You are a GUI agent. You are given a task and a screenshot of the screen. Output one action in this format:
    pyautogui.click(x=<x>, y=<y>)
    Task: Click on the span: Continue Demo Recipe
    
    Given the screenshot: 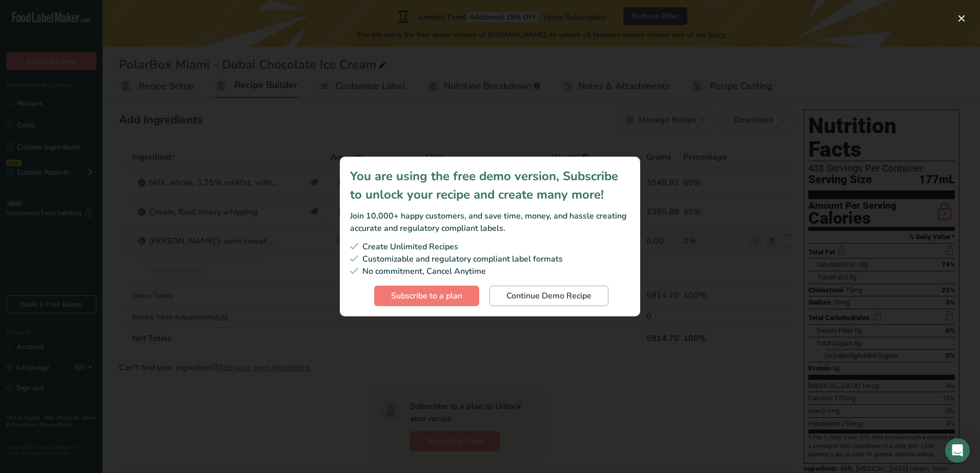 What is the action you would take?
    pyautogui.click(x=549, y=296)
    